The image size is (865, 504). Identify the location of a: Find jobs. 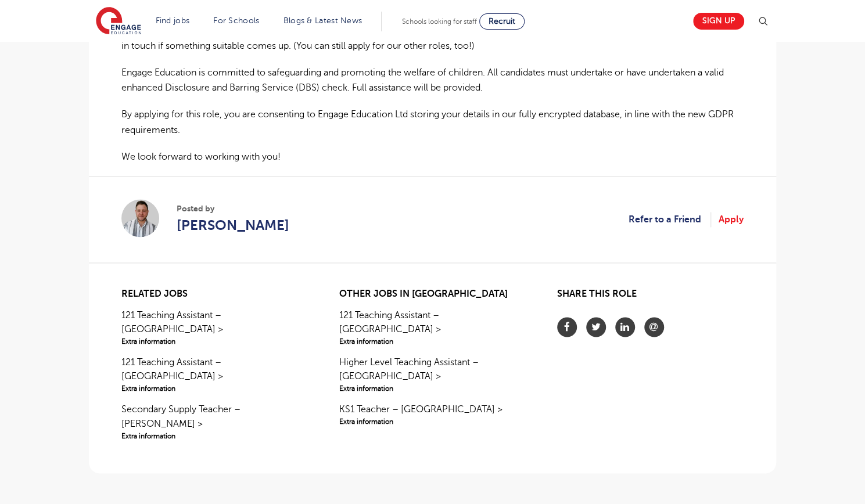
(173, 20).